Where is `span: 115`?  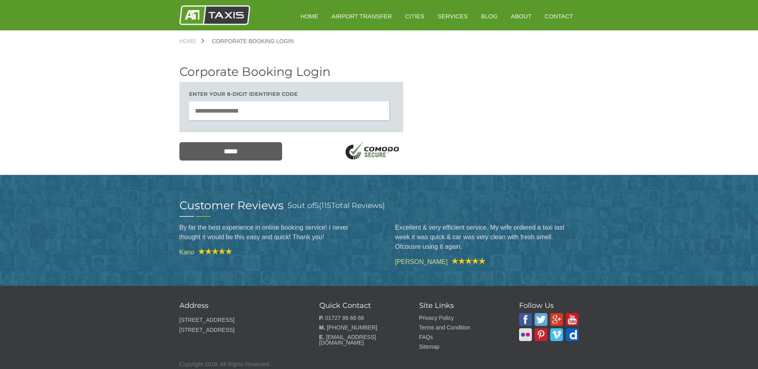
span: 115 is located at coordinates (326, 205).